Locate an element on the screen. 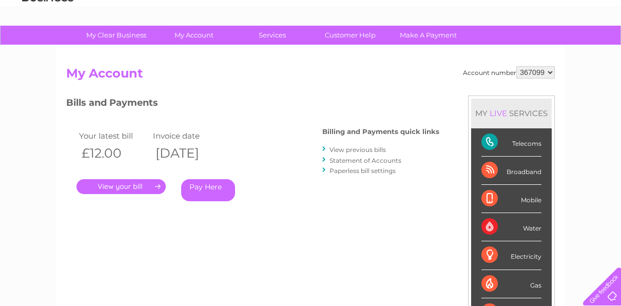 This screenshot has height=306, width=621. div: Mobile is located at coordinates (511, 199).